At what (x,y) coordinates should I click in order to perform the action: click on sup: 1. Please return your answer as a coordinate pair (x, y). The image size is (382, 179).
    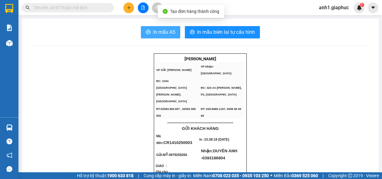
    Looking at the image, I should click on (362, 5).